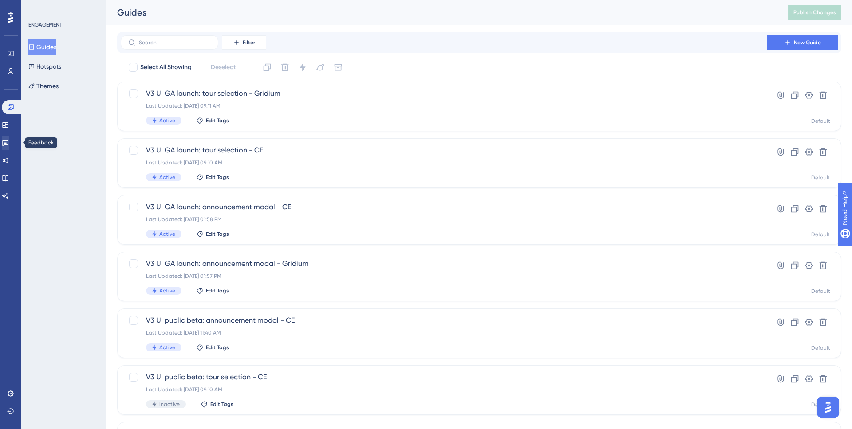 The height and width of the screenshot is (429, 852). I want to click on div: Guides, so click(441, 12).